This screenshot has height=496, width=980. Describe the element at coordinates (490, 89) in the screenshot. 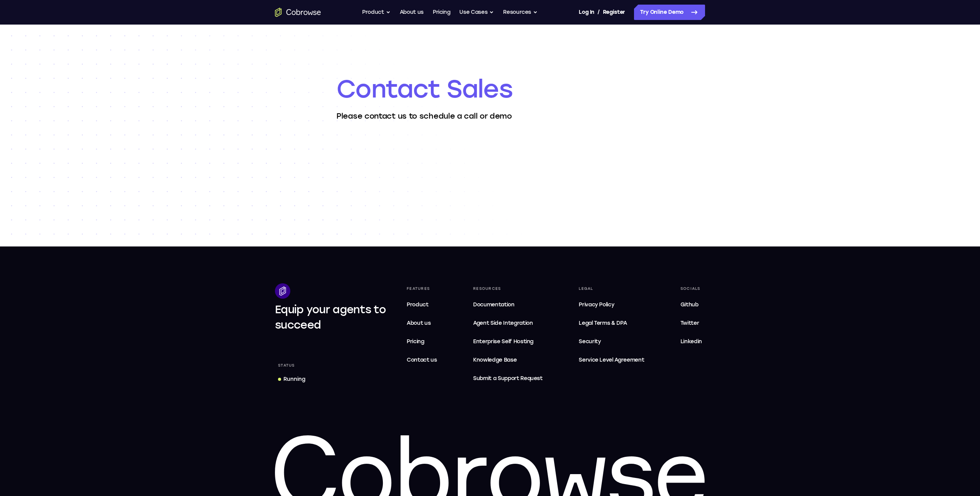

I see `h1: Contact Sales` at that location.